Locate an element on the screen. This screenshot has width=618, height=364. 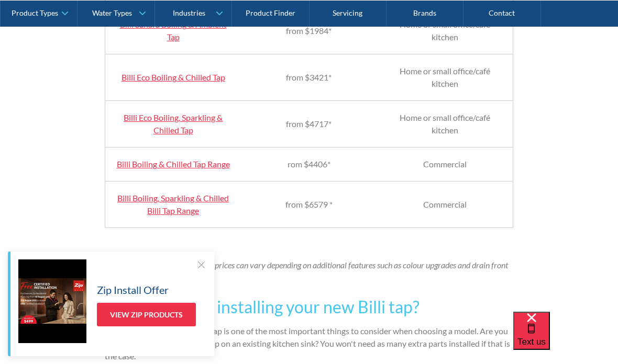
td: from $4717* is located at coordinates (309, 124).